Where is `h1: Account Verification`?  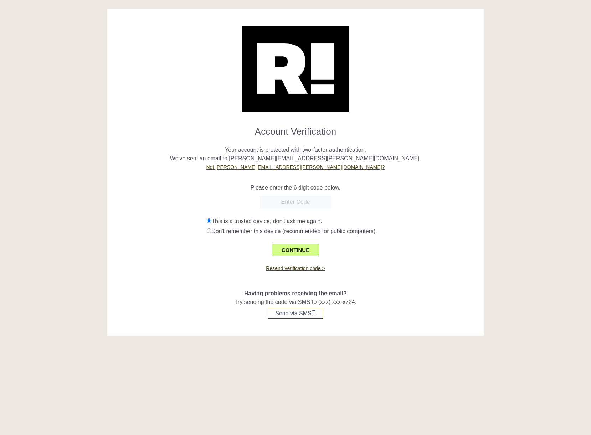 h1: Account Verification is located at coordinates (295, 129).